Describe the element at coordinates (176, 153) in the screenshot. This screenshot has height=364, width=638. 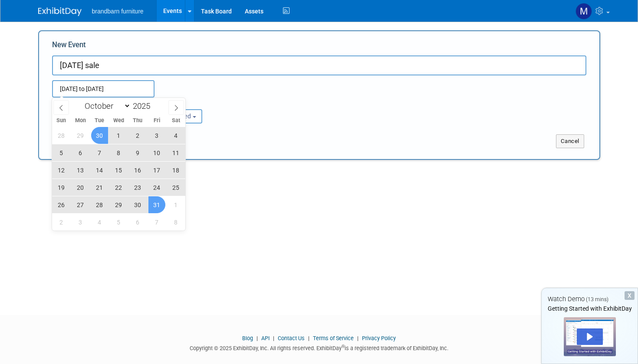
I see `span: October 11, 2025` at that location.